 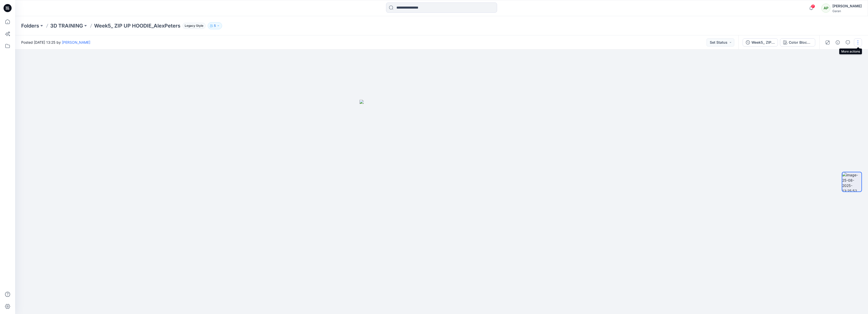 I want to click on button: 5, so click(x=214, y=26).